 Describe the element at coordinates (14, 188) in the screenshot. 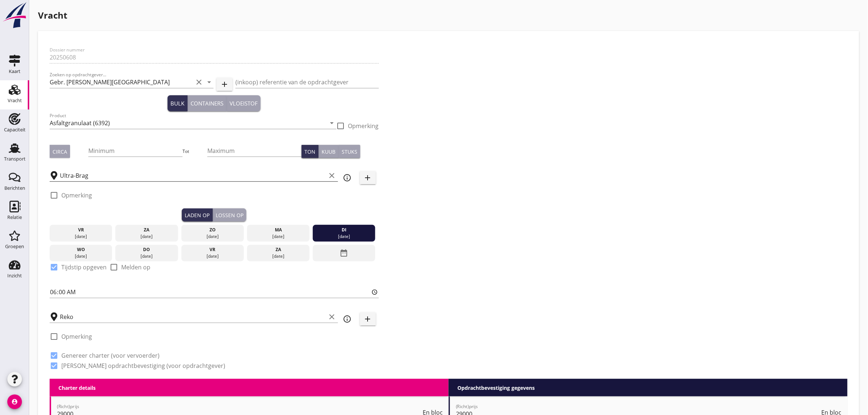

I see `div: Berichten` at that location.